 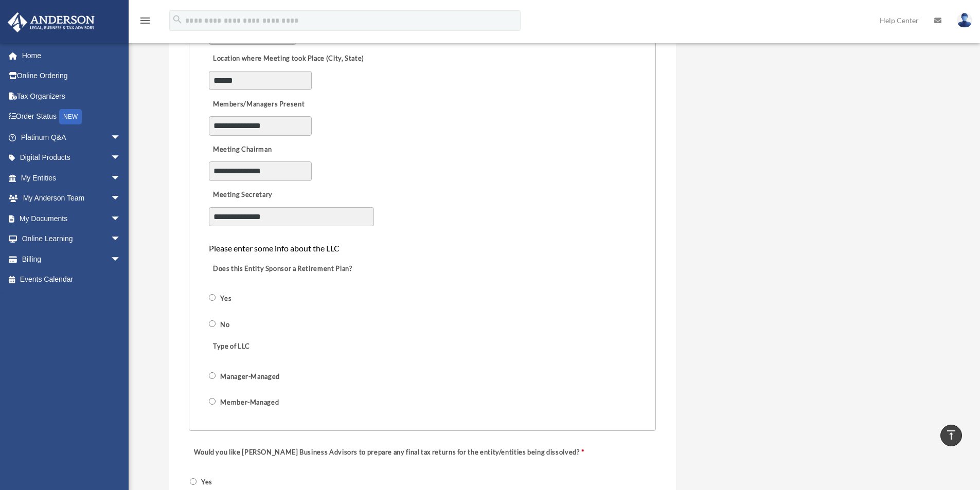 What do you see at coordinates (281, 269) in the screenshot?
I see `label: Does this Entity Sponsor a Retirement Plan?` at bounding box center [281, 269].